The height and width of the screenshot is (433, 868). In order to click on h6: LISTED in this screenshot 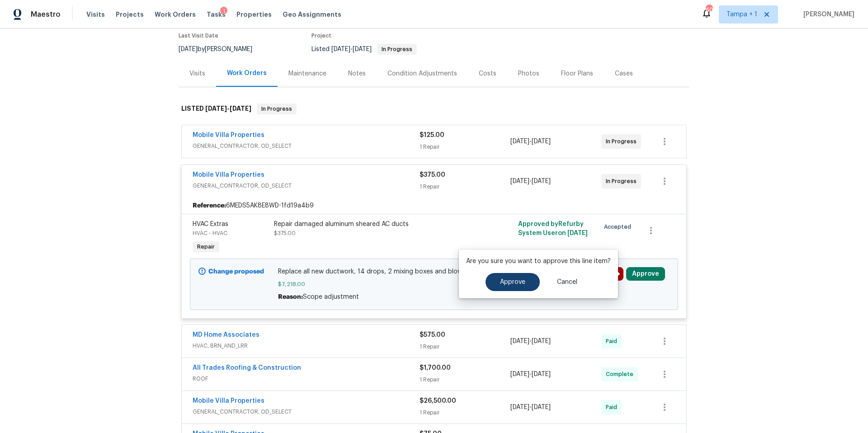, I will do `click(216, 109)`.